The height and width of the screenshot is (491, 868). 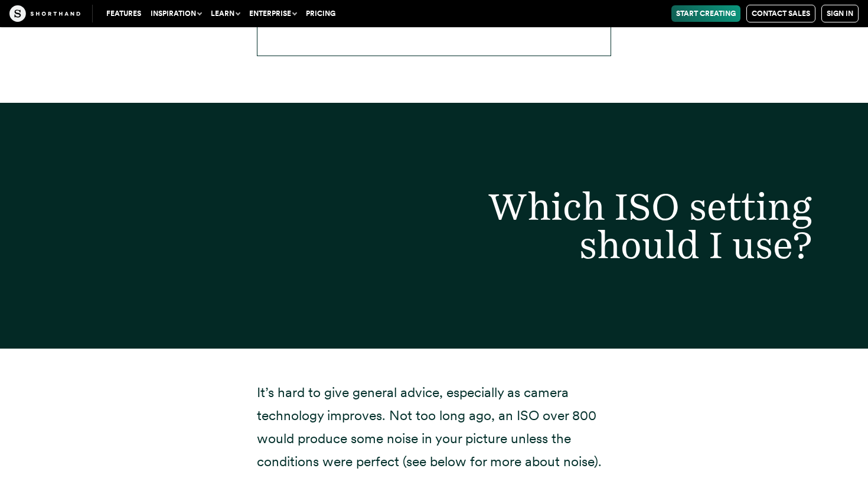 What do you see at coordinates (840, 13) in the screenshot?
I see `a: Sign in` at bounding box center [840, 13].